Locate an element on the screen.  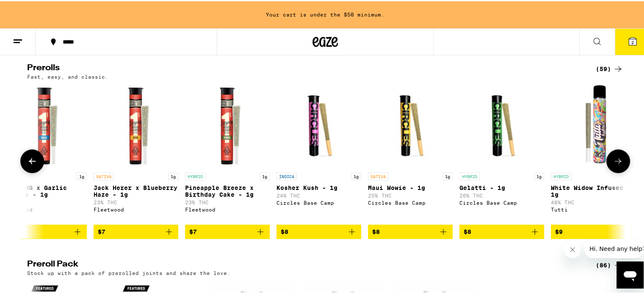
a: Open page for Jack Herer x Blueberry Haze - 1g from Fleetwood is located at coordinates (136, 153).